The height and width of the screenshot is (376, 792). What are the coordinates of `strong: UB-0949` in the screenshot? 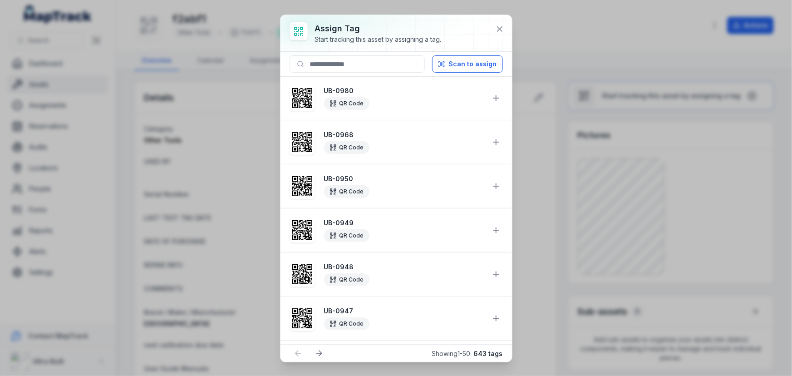 It's located at (404, 223).